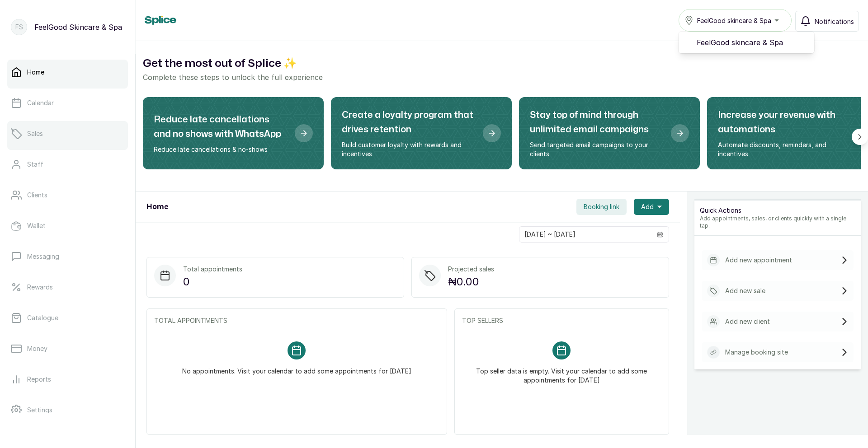 The height and width of the screenshot is (448, 868). What do you see at coordinates (647, 207) in the screenshot?
I see `span: Add` at bounding box center [647, 207].